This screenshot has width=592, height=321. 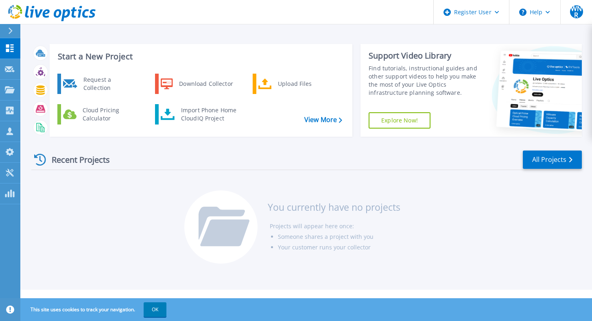 I want to click on a: All Projects, so click(x=552, y=159).